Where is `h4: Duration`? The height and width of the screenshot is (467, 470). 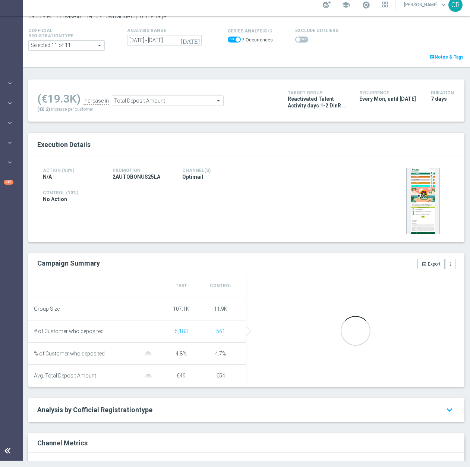
h4: Duration is located at coordinates (443, 93).